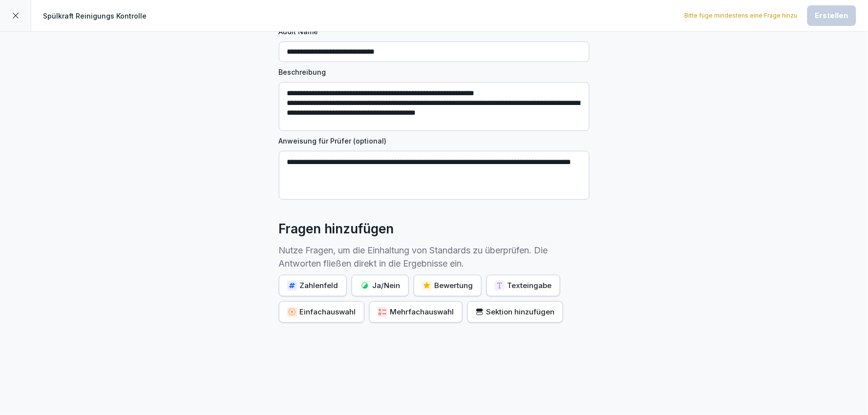 The height and width of the screenshot is (415, 868). What do you see at coordinates (831, 15) in the screenshot?
I see `button: Erstellen` at bounding box center [831, 15].